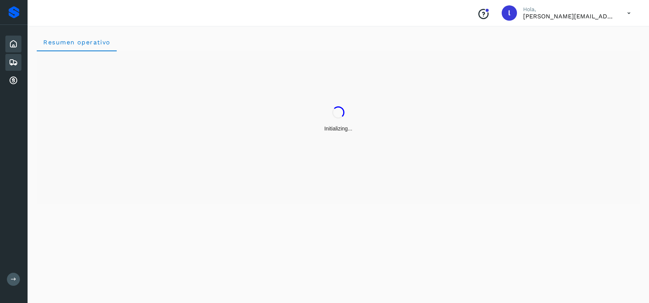 The height and width of the screenshot is (303, 649). Describe the element at coordinates (77, 42) in the screenshot. I see `span: Resumen operativo` at that location.